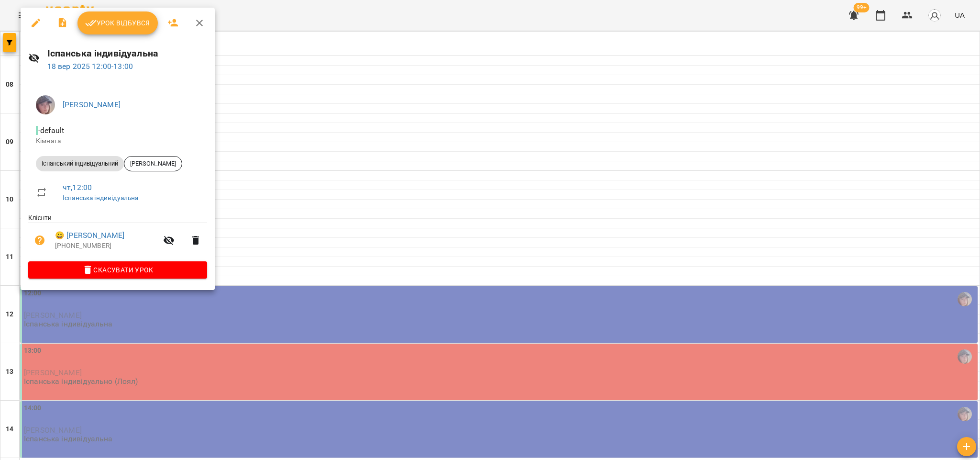 The image size is (980, 460). Describe the element at coordinates (118, 270) in the screenshot. I see `span: Скасувати Урок` at that location.